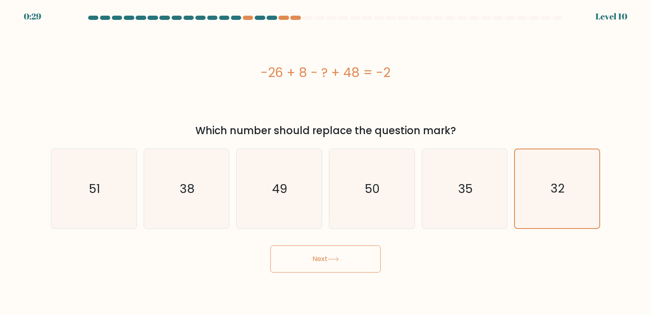 This screenshot has width=651, height=314. Describe the element at coordinates (94, 188) in the screenshot. I see `text: 51` at that location.